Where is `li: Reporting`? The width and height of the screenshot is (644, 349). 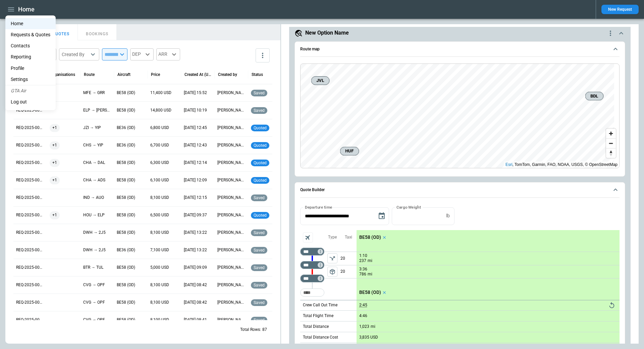
li: Reporting is located at coordinates (30, 57).